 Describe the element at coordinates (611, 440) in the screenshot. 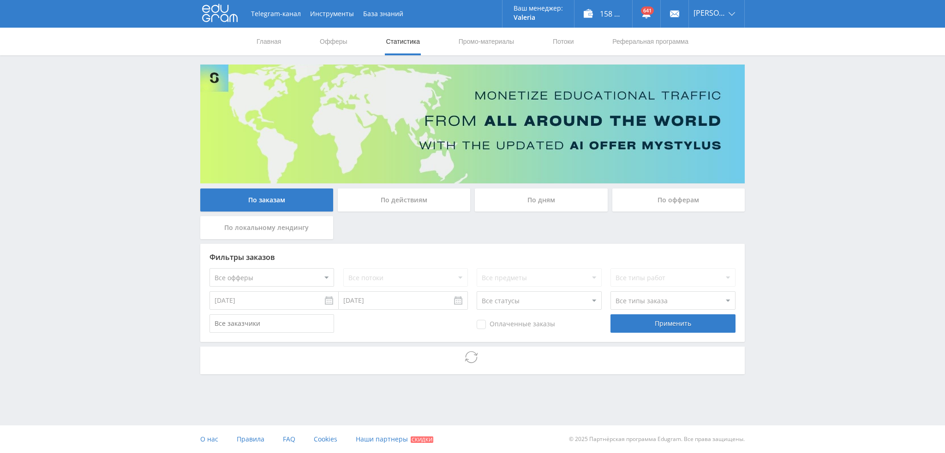

I see `div: © 2025 Партнёрская программа Edugram. Все права защищены.` at that location.